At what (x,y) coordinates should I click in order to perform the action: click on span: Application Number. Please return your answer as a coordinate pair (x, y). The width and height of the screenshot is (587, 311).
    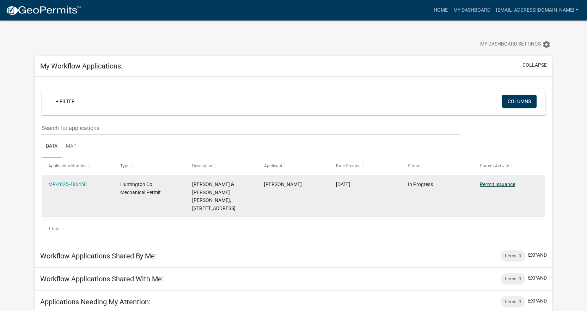
    Looking at the image, I should click on (67, 166).